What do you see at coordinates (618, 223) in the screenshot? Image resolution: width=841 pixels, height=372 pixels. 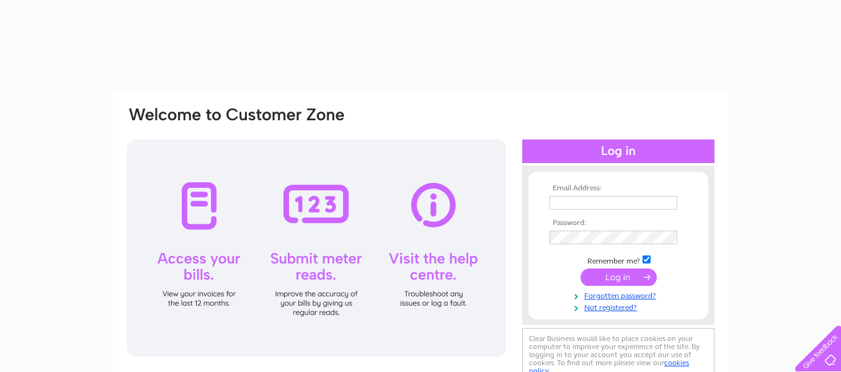 I see `th: Password:` at bounding box center [618, 223].